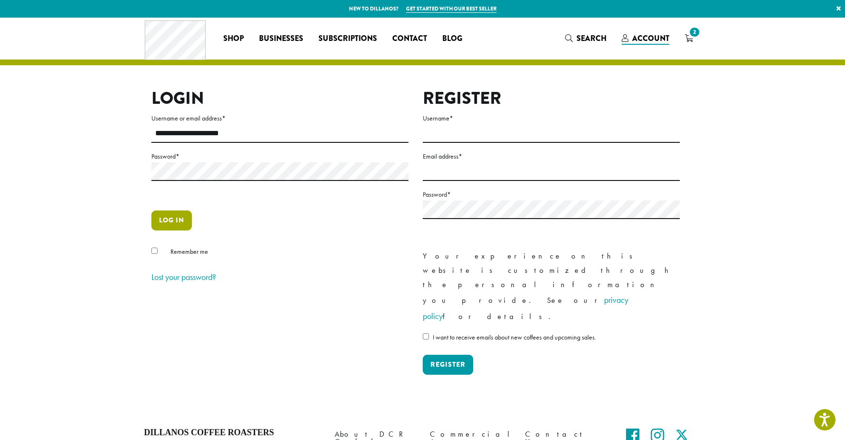 This screenshot has width=845, height=440. I want to click on label: Username, so click(552, 118).